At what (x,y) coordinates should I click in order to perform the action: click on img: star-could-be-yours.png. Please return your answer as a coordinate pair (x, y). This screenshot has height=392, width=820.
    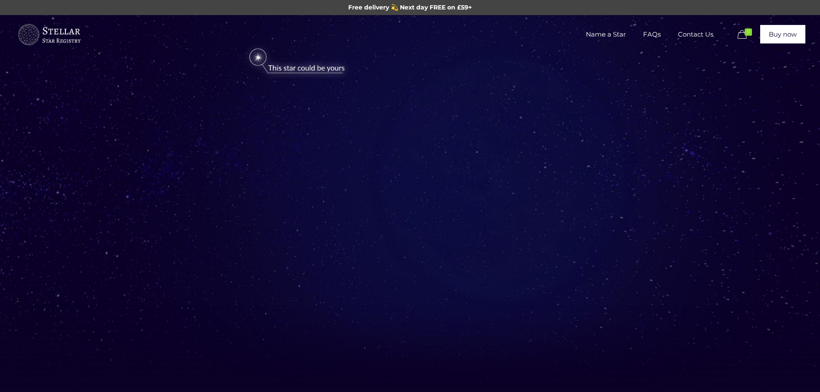
    Looking at the image, I should click on (297, 62).